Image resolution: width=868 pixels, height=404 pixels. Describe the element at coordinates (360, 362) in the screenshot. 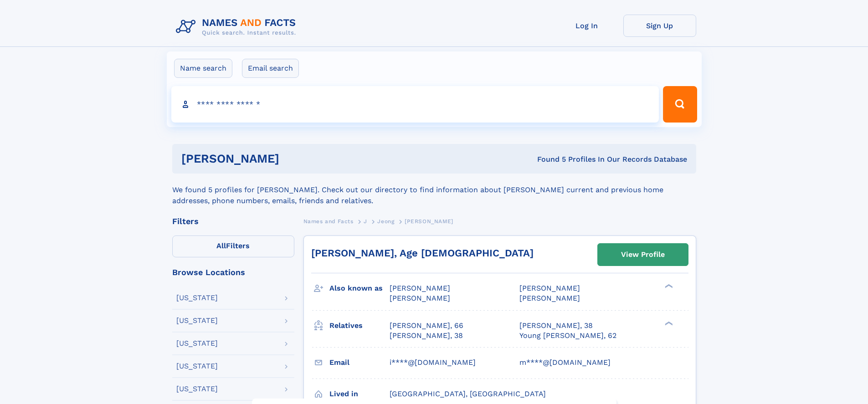

I see `h3: Email` at that location.